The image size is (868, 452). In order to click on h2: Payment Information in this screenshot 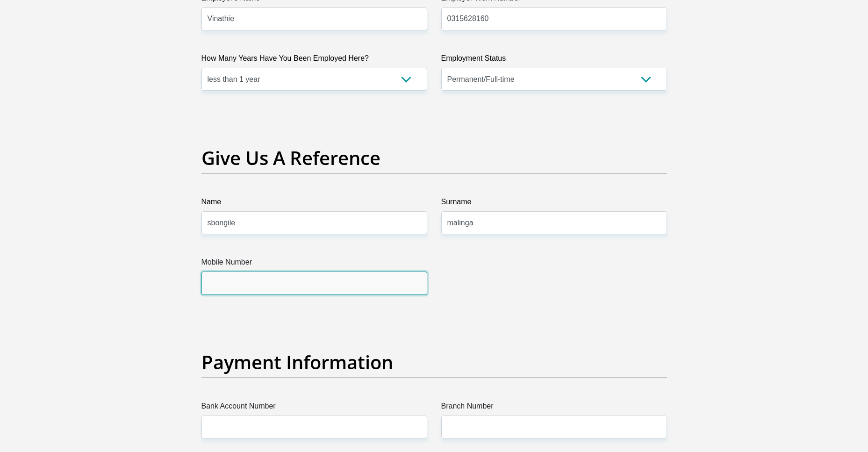, I will do `click(434, 362)`.